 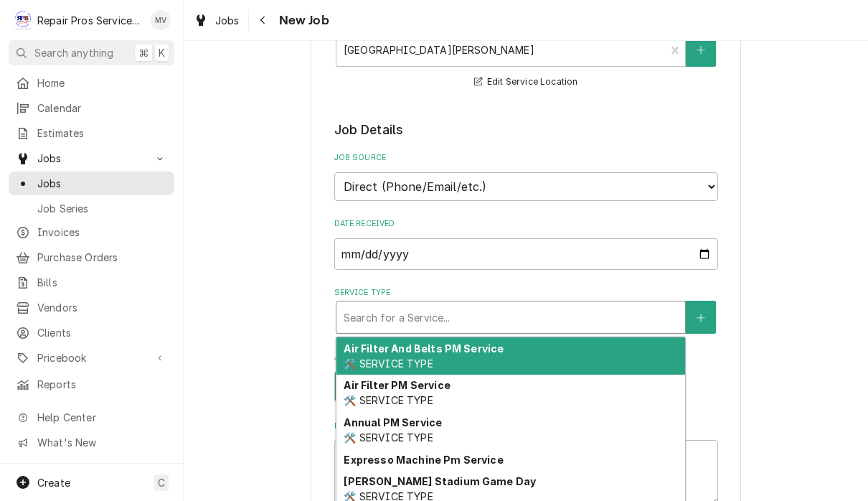 What do you see at coordinates (526, 244) in the screenshot?
I see `div: Date Received` at bounding box center [526, 244].